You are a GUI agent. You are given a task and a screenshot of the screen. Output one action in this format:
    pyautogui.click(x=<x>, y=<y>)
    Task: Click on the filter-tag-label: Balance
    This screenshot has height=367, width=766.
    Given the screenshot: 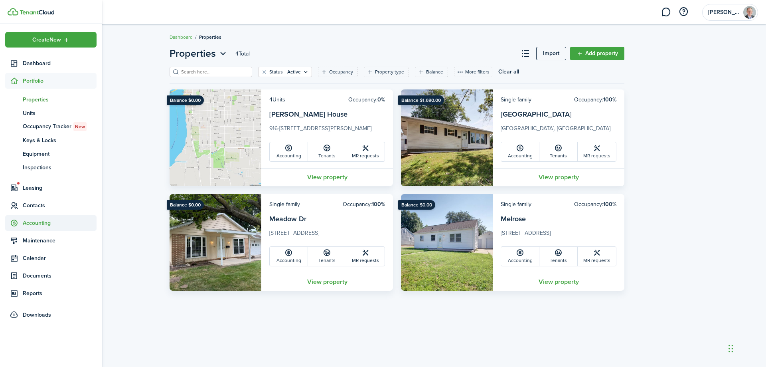 What is the action you would take?
    pyautogui.click(x=434, y=72)
    